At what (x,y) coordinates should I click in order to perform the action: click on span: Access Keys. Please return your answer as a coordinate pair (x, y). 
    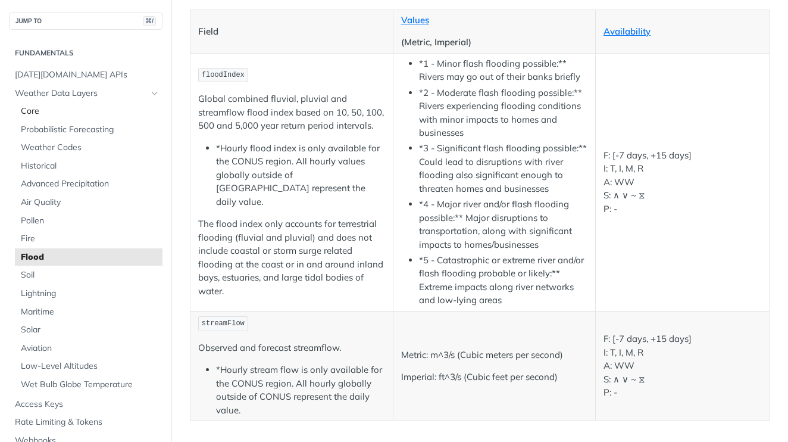
    Looking at the image, I should click on (87, 404).